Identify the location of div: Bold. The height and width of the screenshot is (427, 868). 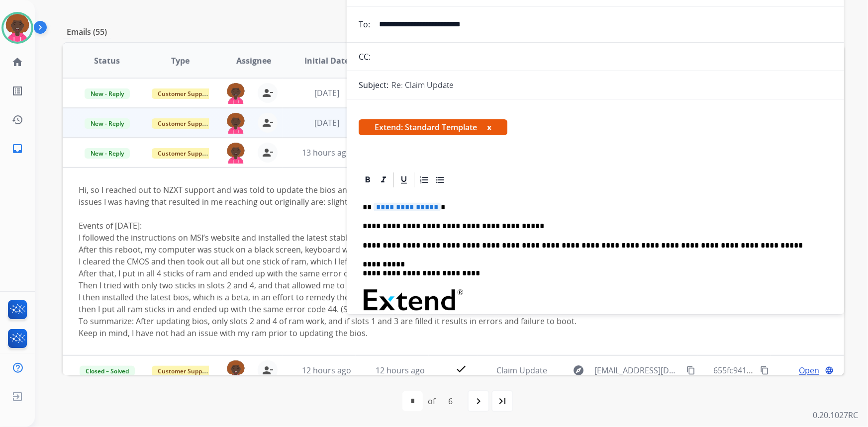
(368, 180).